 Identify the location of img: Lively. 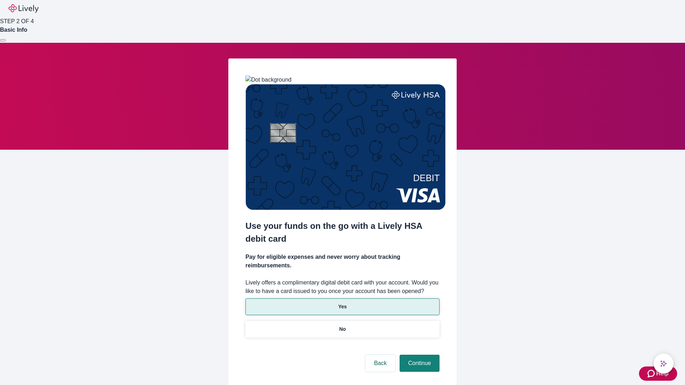
(24, 9).